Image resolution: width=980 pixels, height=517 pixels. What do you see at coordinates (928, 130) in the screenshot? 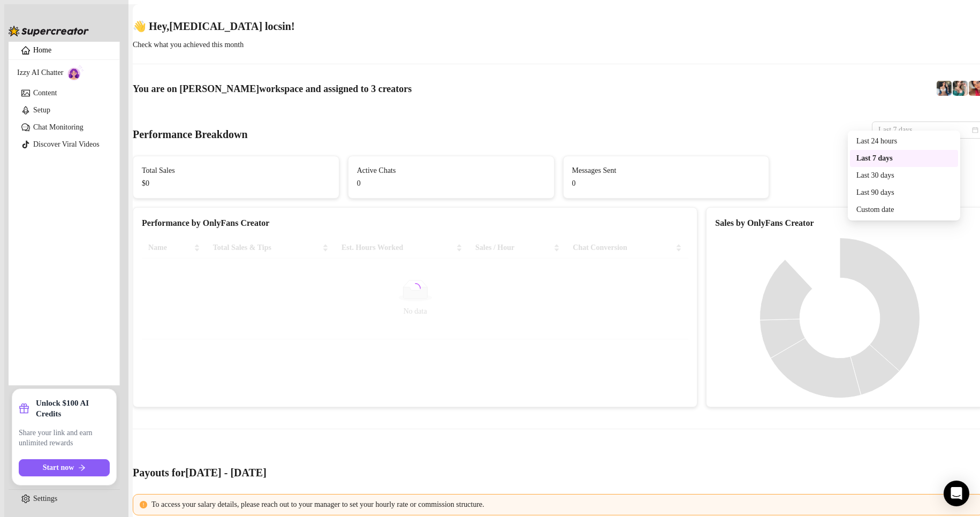
I see `span: Last 7 days` at bounding box center [928, 130].